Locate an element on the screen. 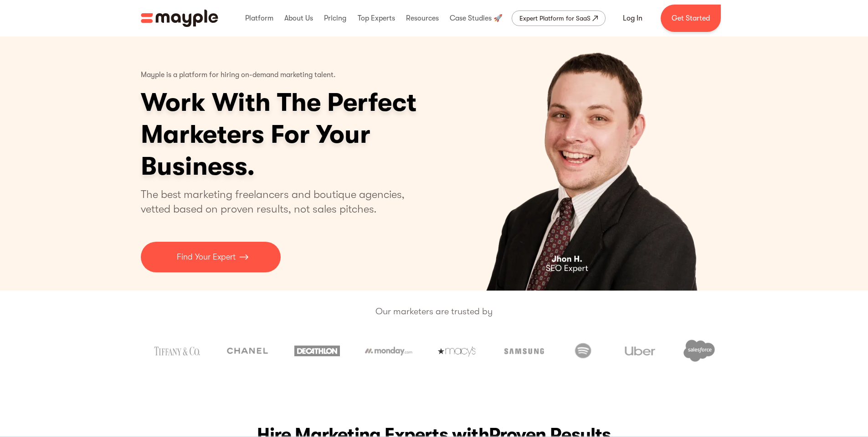  div: Chat Widget is located at coordinates (786, 384).